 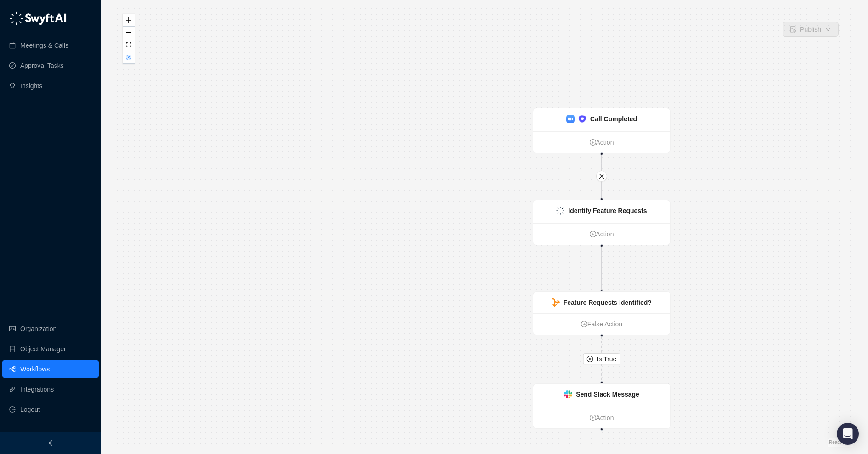 What do you see at coordinates (602, 176) in the screenshot?
I see `span: close` at bounding box center [602, 176].